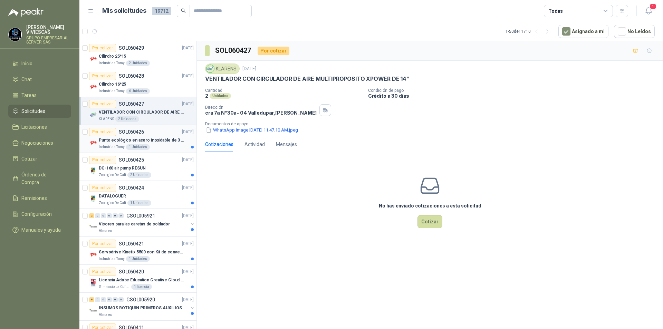 This screenshot has height=329, width=663. What do you see at coordinates (33, 111) in the screenshot?
I see `span: Solicitudes` at bounding box center [33, 111].